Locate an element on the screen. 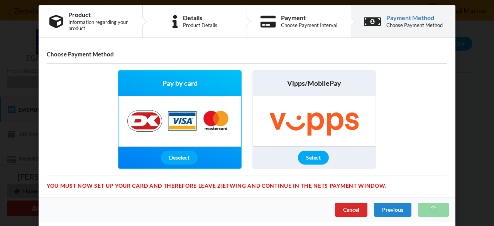  div: Choose Payment Interval is located at coordinates (309, 25).